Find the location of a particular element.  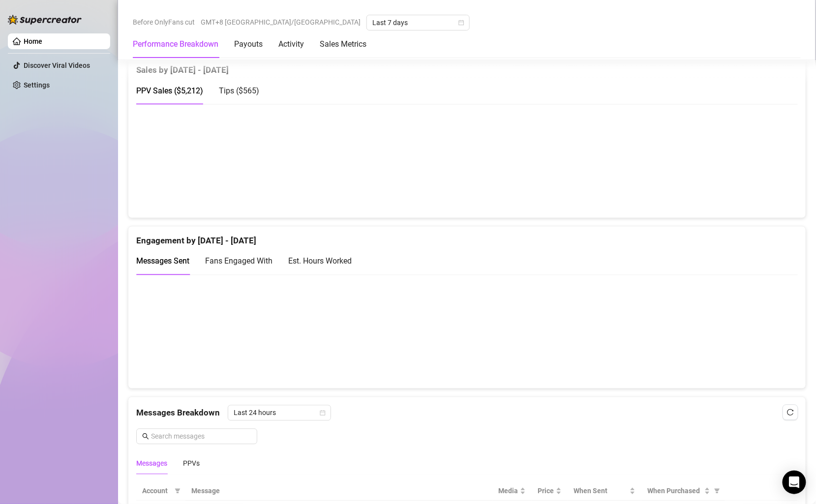

a: Settings is located at coordinates (36, 85).